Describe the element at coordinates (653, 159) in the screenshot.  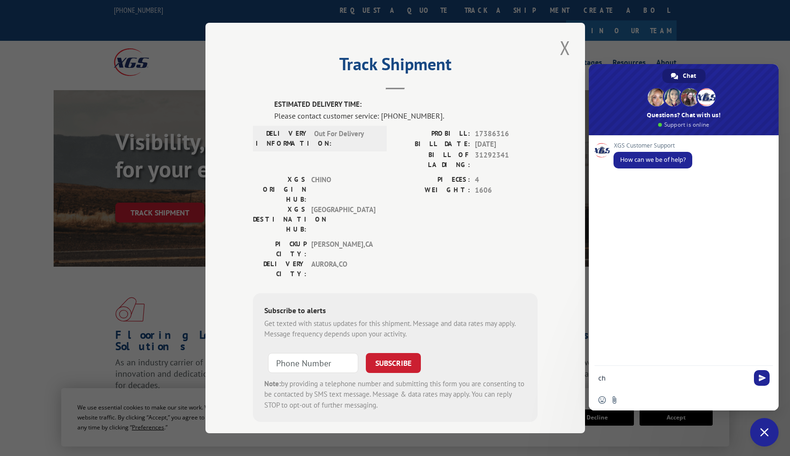
I see `span: How can we be of help?` at that location.